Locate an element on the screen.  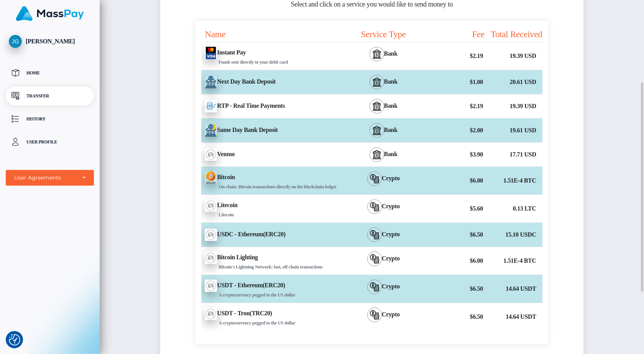
a: User Profile is located at coordinates (50, 142).